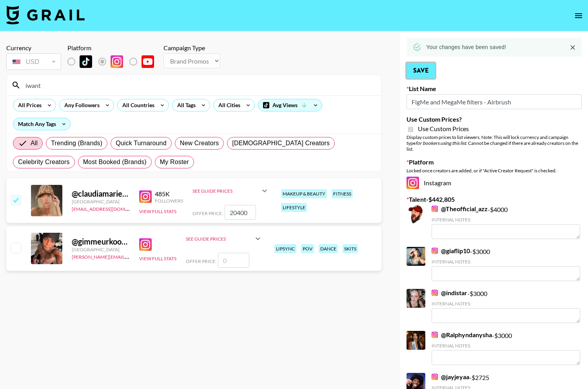 The image size is (588, 389). Describe the element at coordinates (101, 241) in the screenshot. I see `div: @ gimmeurkooder` at that location.